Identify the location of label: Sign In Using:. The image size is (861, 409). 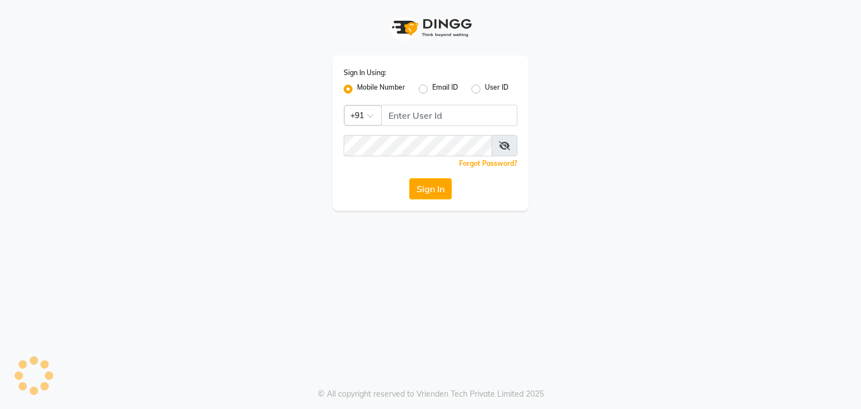
(365, 73).